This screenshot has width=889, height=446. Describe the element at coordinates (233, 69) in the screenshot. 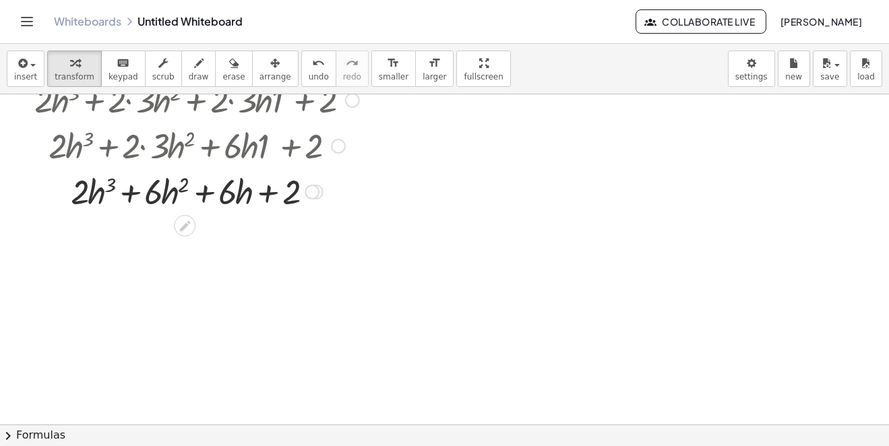

I see `button: erase` at that location.